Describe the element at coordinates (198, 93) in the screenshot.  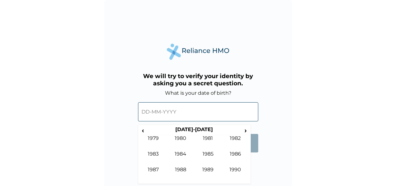
I see `label: What is your date of birth?` at that location.